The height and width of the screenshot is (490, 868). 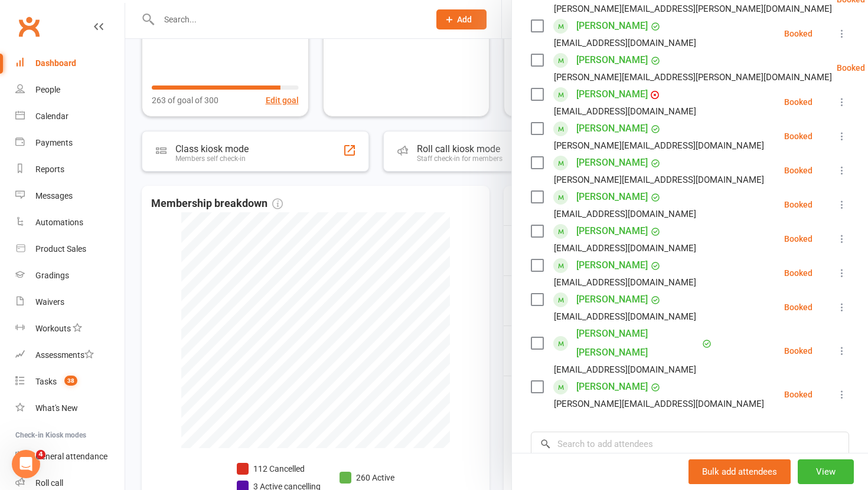 I want to click on input: Search to add attendees, so click(x=690, y=444).